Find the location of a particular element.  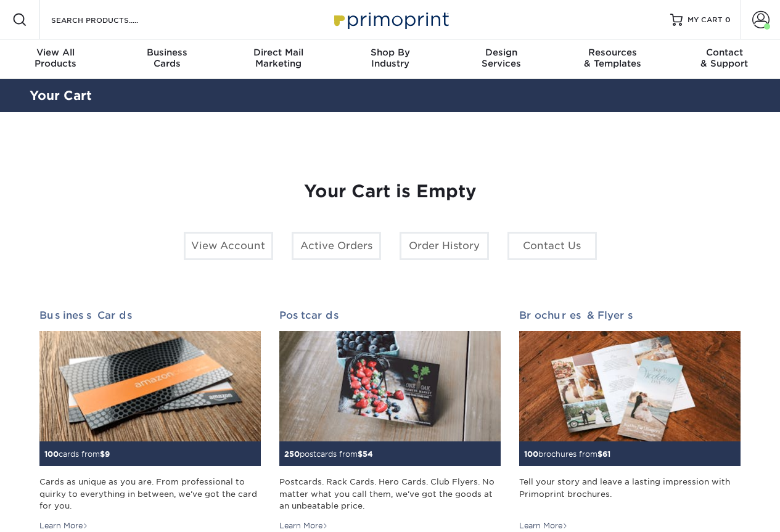

div: Cards is located at coordinates (167, 58).